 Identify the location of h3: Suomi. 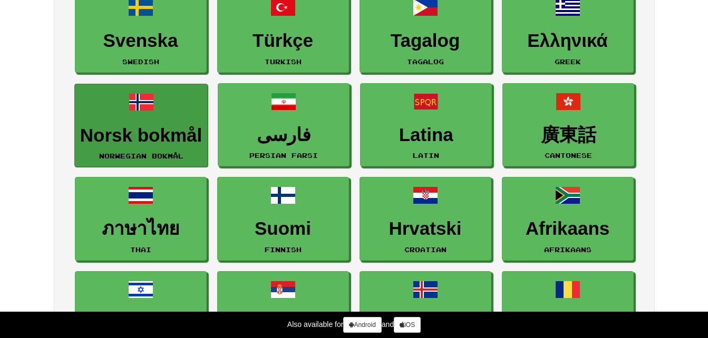
(283, 229).